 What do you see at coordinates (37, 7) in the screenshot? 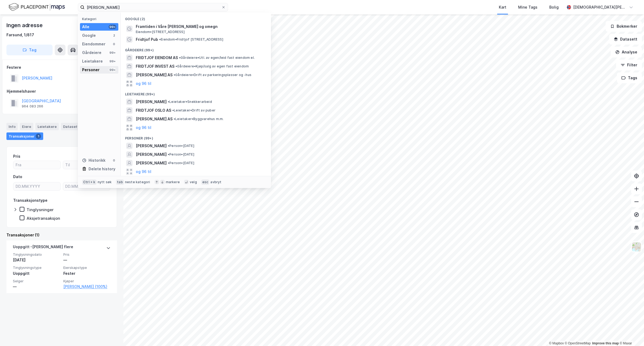
I see `img: logo.f888ab2527a4732fd821a326f86c7f29.svg` at bounding box center [37, 7].